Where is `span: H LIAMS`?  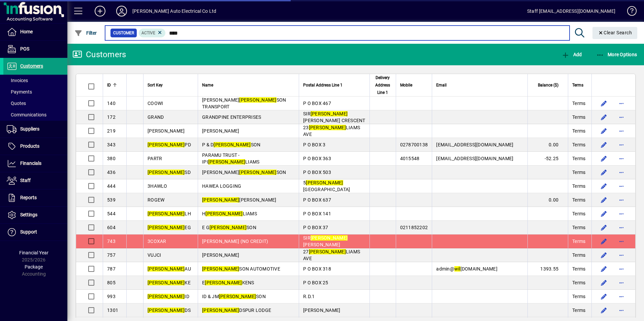
span: H LIAMS is located at coordinates (229, 214).